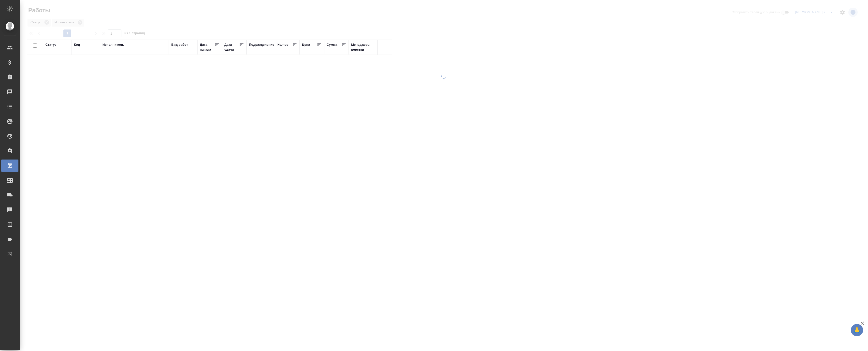 This screenshot has height=351, width=868. What do you see at coordinates (77, 45) in the screenshot?
I see `div: Код` at bounding box center [77, 45].